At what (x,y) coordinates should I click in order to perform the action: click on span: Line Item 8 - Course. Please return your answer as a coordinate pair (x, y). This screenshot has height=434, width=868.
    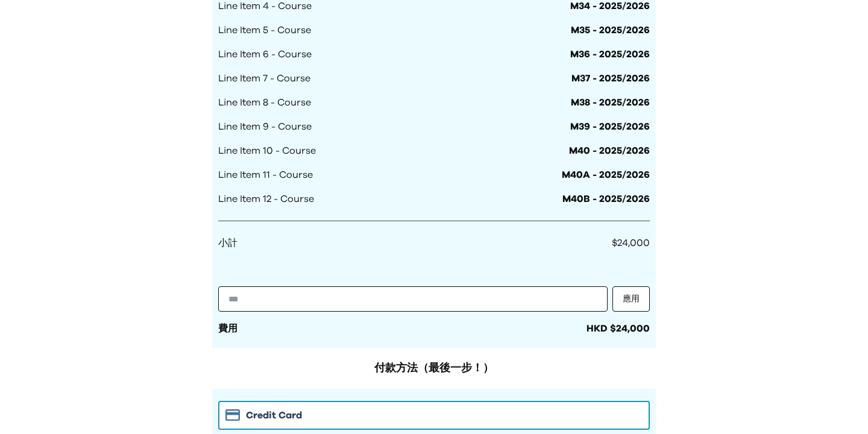
    Looking at the image, I should click on (264, 103).